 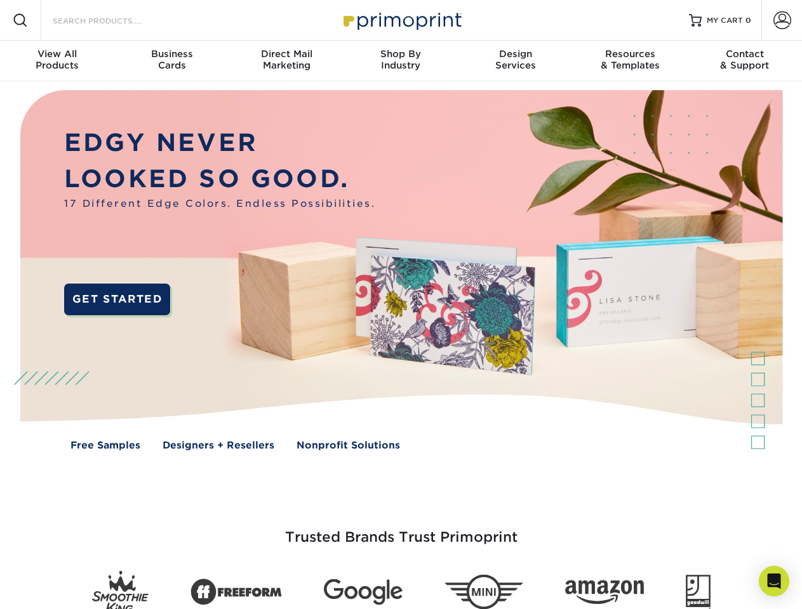 I want to click on a: GET STARTED, so click(x=117, y=300).